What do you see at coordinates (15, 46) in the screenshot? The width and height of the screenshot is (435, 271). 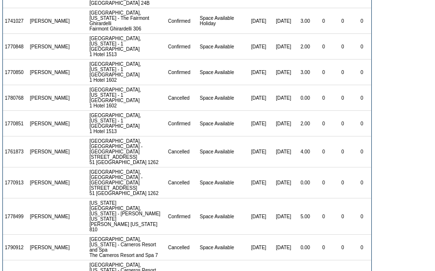 I see `td: 1770848` at bounding box center [15, 46].